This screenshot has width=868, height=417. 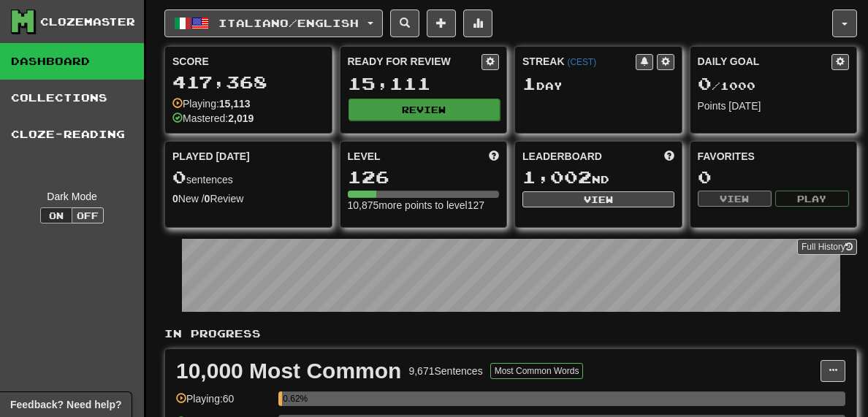 What do you see at coordinates (598, 177) in the screenshot?
I see `div: nd` at bounding box center [598, 177].